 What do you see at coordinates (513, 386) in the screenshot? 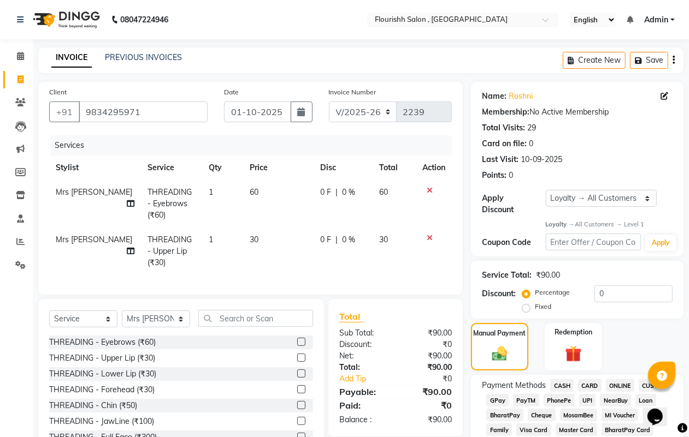
I see `span: Payment Methods` at bounding box center [513, 386].